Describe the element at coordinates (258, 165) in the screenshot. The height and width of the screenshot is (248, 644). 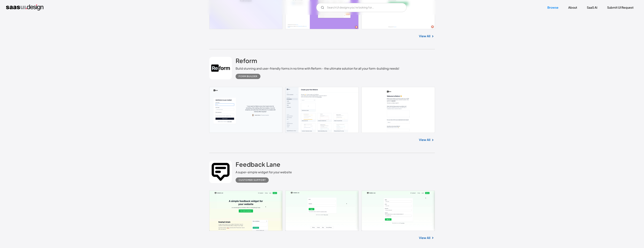
I see `a: Feedback Lane` at that location.